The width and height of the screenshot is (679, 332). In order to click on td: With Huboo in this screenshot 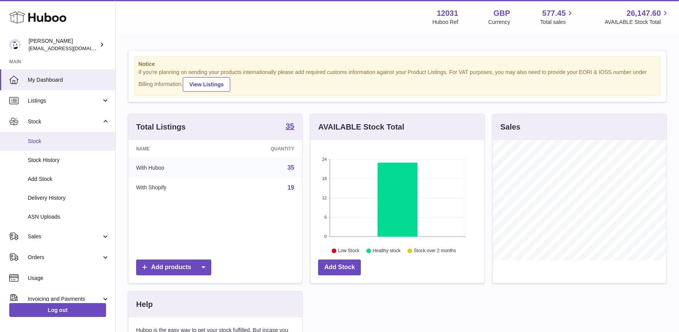, I will do `click(175, 168)`.